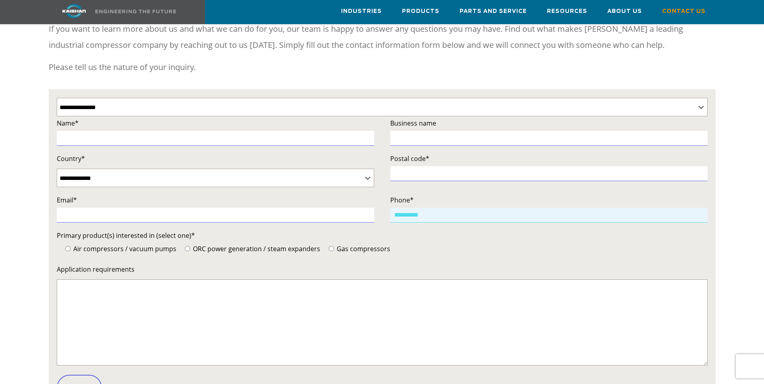 Image resolution: width=764 pixels, height=384 pixels. I want to click on span: About Us, so click(625, 11).